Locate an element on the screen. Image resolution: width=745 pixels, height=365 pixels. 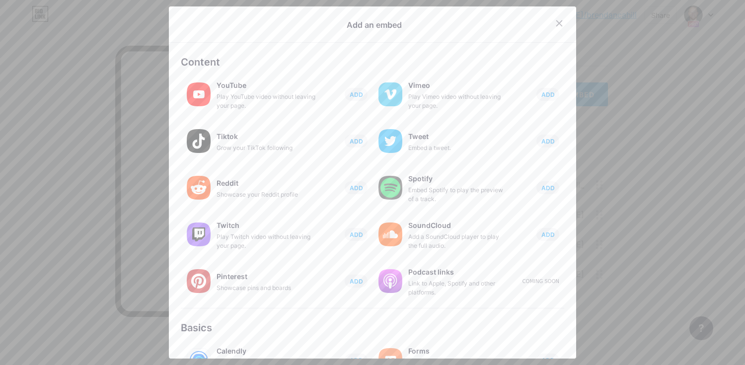
div: Showcase your Reddit profile is located at coordinates (266, 195).